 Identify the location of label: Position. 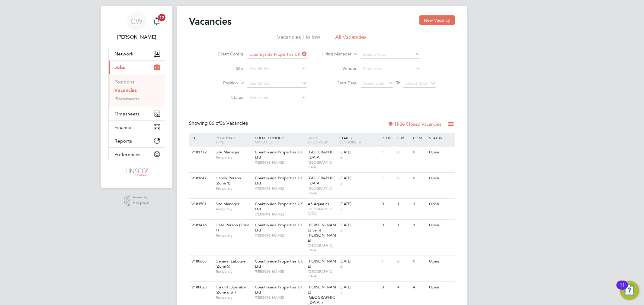
(220, 83).